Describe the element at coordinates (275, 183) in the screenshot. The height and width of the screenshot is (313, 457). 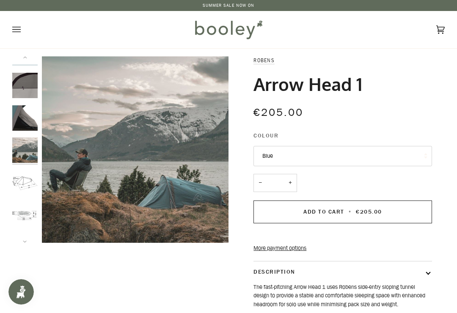
I see `input: Quantity` at that location.